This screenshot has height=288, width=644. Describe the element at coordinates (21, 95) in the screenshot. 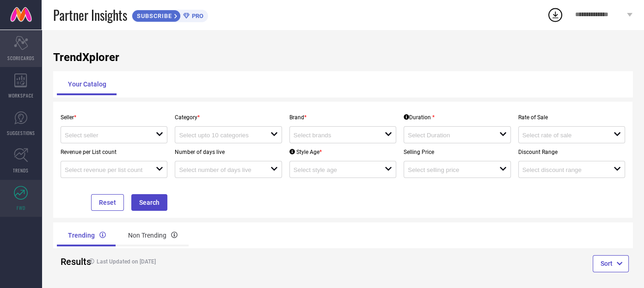

I see `span: WORKSPACE` at that location.